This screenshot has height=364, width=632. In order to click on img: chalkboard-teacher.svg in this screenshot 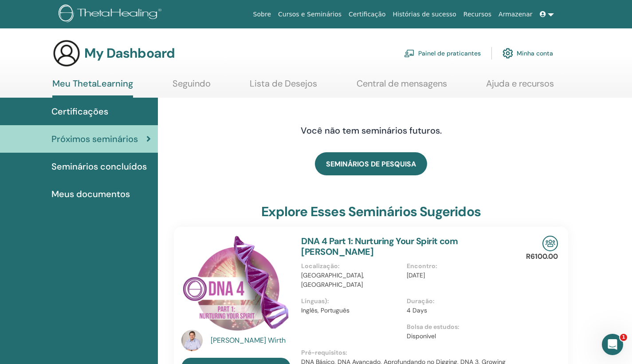, I will do `click(410, 53)`.